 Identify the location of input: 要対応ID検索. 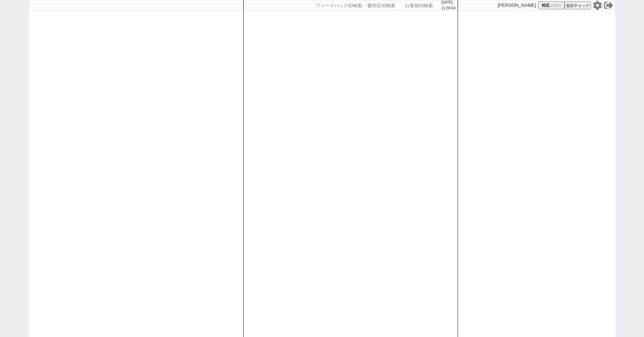
(384, 5).